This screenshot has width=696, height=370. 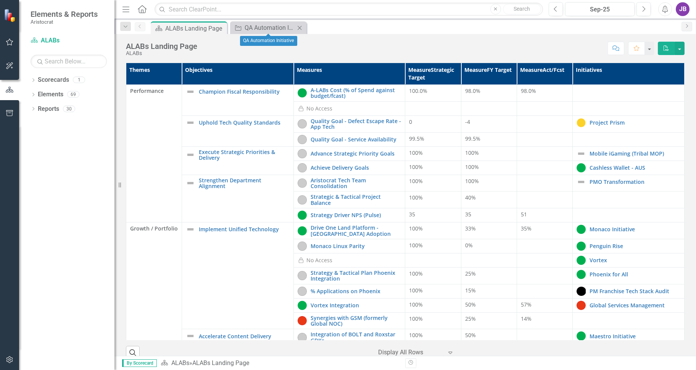 I want to click on span: 35%, so click(x=527, y=228).